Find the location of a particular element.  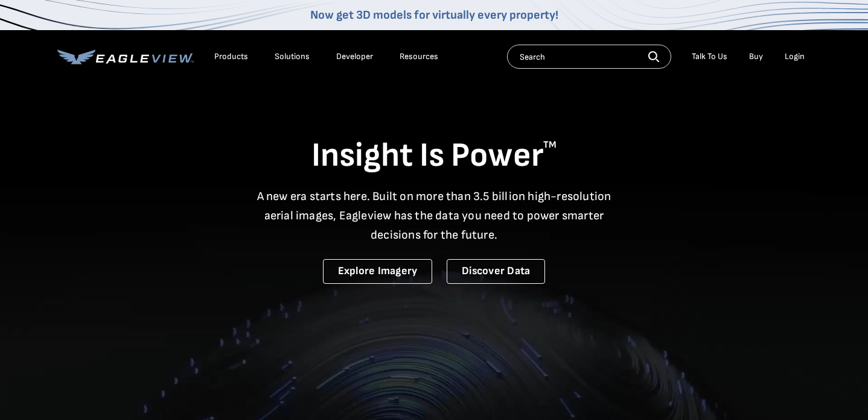

a: Buy is located at coordinates (756, 56).